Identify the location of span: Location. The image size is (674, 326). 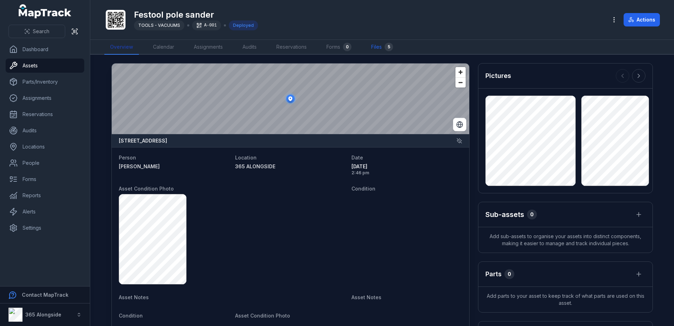
(246, 157).